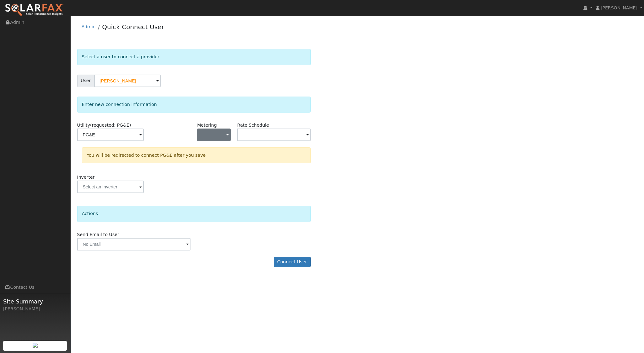  What do you see at coordinates (35, 302) in the screenshot?
I see `span: Site Summary` at bounding box center [35, 302].